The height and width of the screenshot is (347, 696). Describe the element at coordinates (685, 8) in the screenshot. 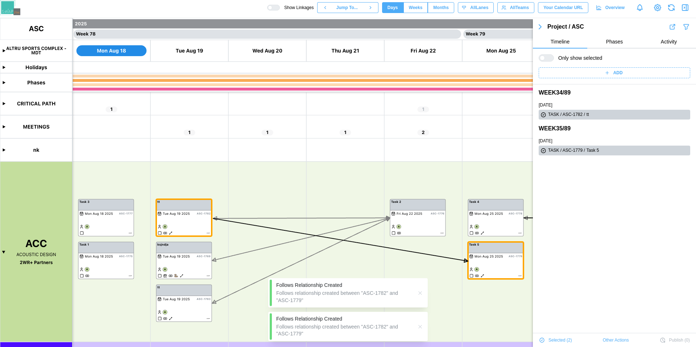

I see `button: Close Drawer` at that location.